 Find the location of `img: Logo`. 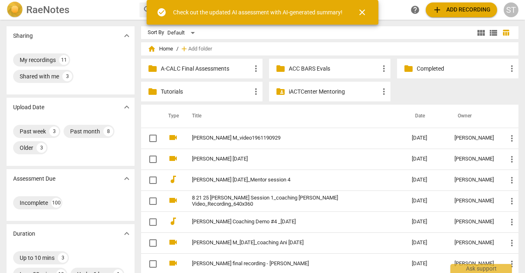

img: Logo is located at coordinates (15, 10).